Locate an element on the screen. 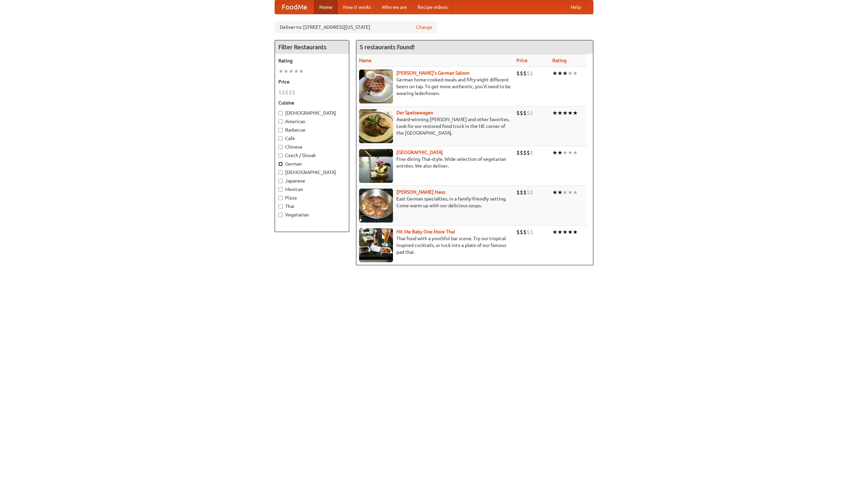 The image size is (868, 480). input: Chinese is located at coordinates (280, 147).